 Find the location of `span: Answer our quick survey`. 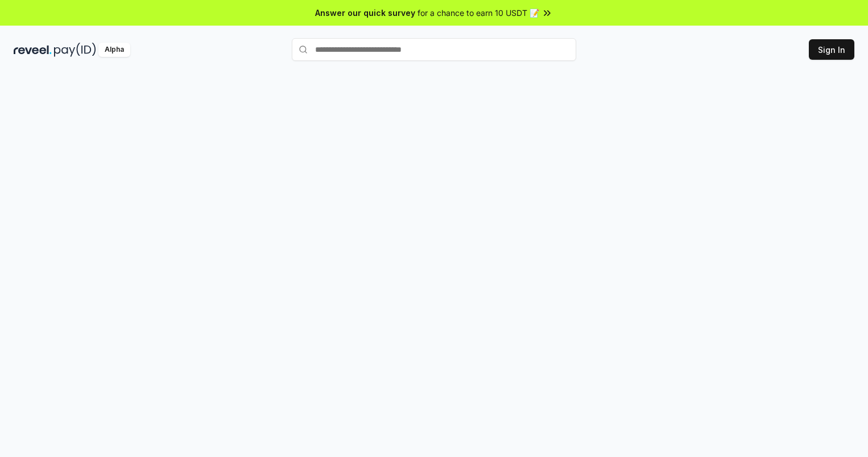

span: Answer our quick survey is located at coordinates (365, 13).